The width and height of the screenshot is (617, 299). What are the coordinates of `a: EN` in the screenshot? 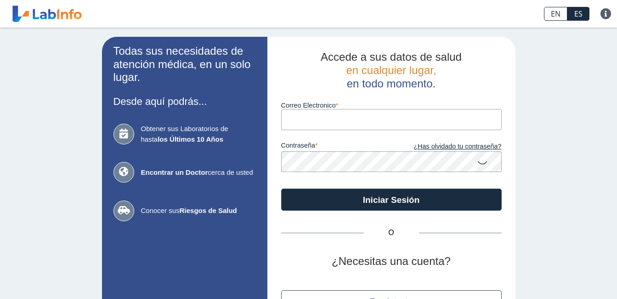 It's located at (556, 14).